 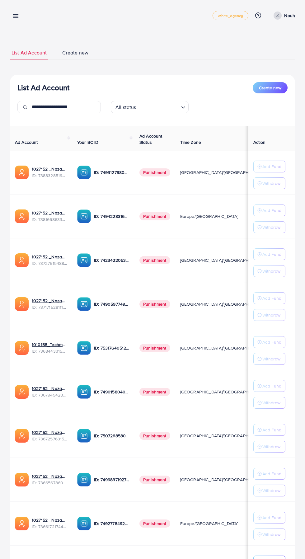 I want to click on span: ID: 7367257631523782657, so click(x=50, y=439).